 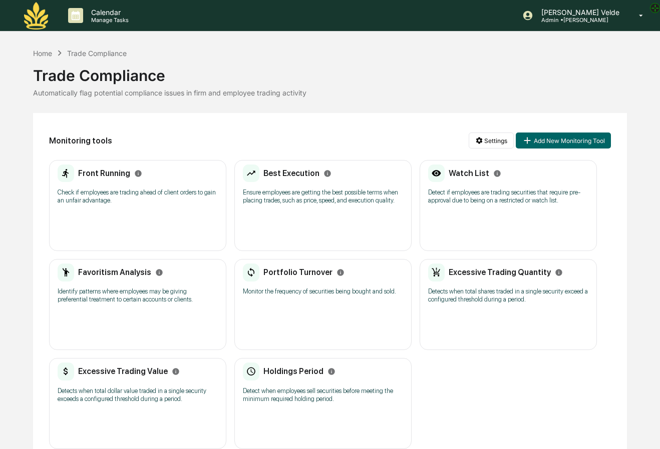 I want to click on button: Add New Monitoring Tool, so click(x=563, y=141).